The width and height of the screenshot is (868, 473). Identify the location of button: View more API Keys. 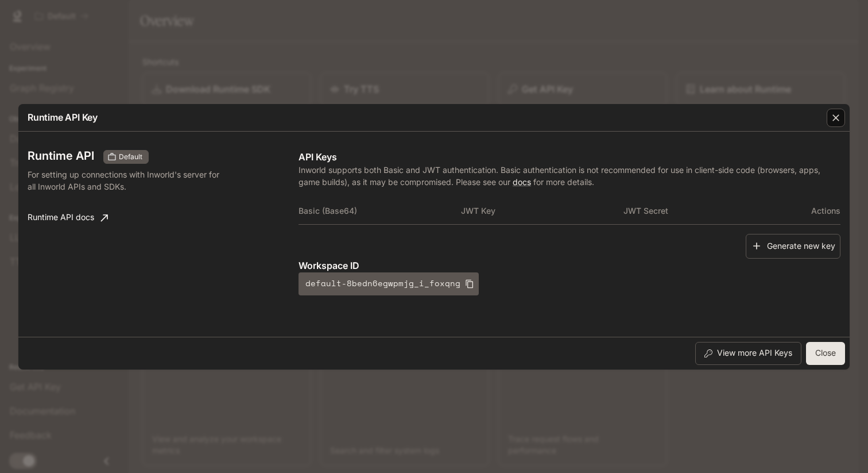
(748, 353).